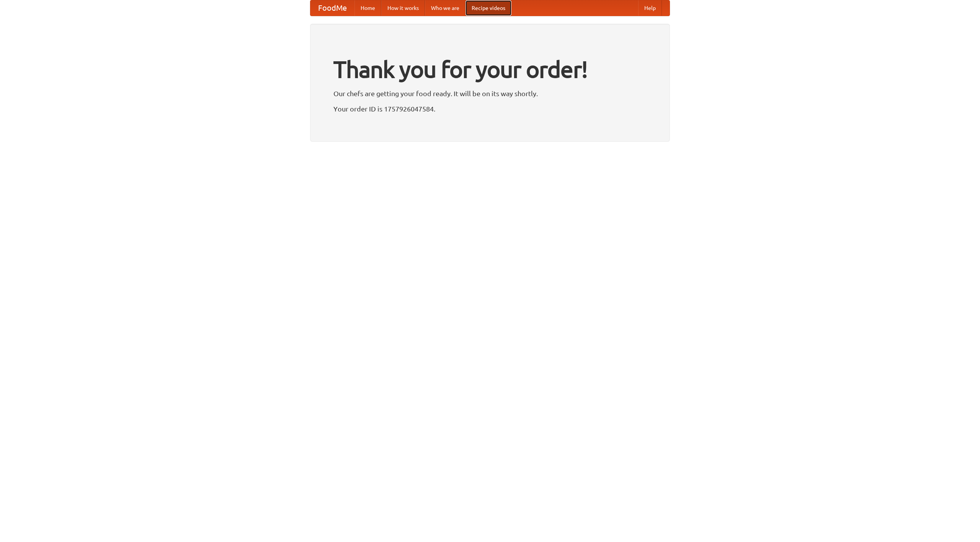 The width and height of the screenshot is (980, 542). I want to click on a: Help, so click(650, 8).